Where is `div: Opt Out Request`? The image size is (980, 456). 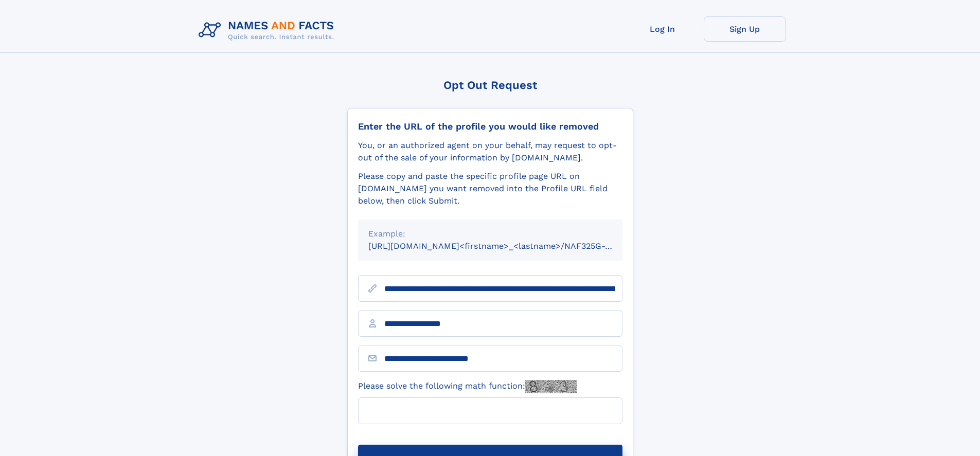
div: Opt Out Request is located at coordinates (490, 85).